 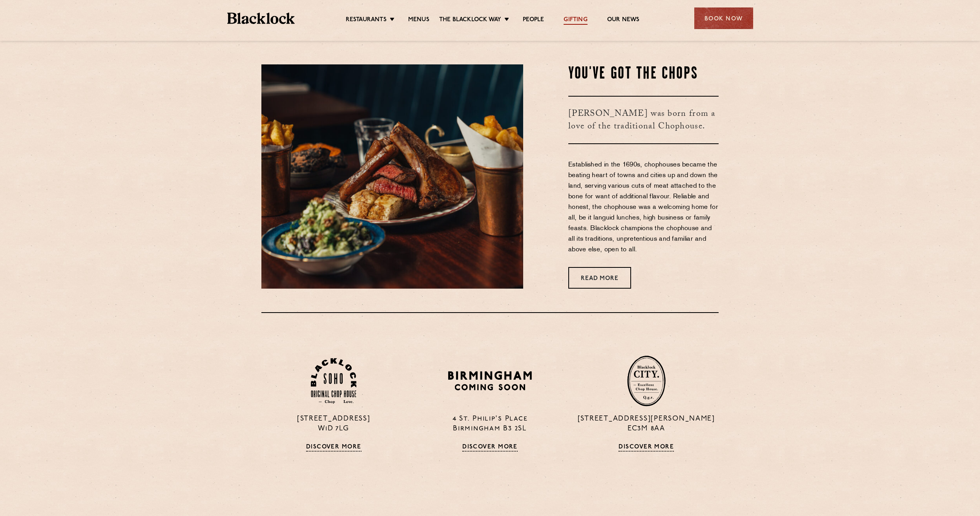 What do you see at coordinates (643, 74) in the screenshot?
I see `h2: You've Got The Chops` at bounding box center [643, 74].